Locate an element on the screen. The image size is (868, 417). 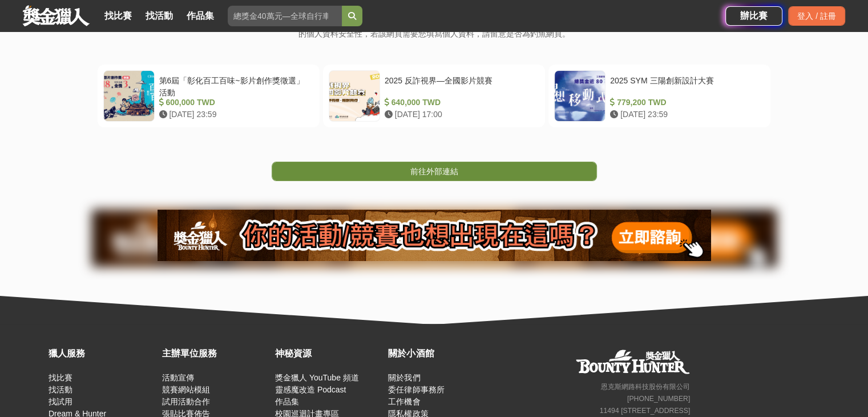
div: 關於小酒館 is located at coordinates (442, 353).